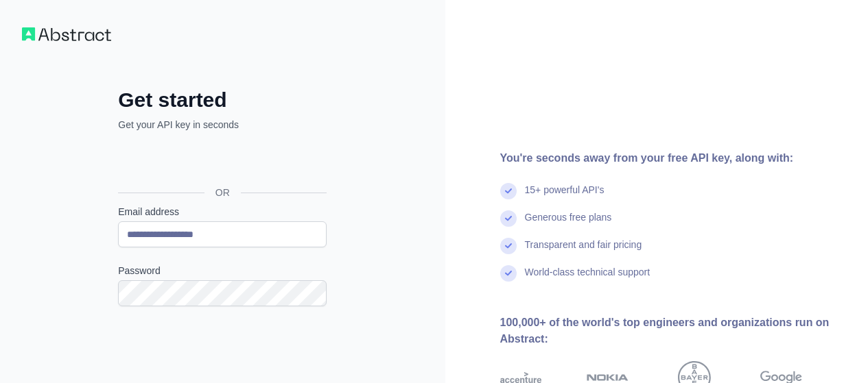 This screenshot has height=383, width=868. Describe the element at coordinates (223, 100) in the screenshot. I see `h2: Get started` at that location.